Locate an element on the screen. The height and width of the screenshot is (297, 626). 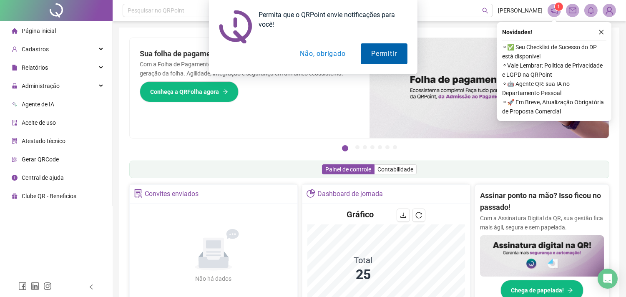
div: Não há dados is located at coordinates (214, 279).